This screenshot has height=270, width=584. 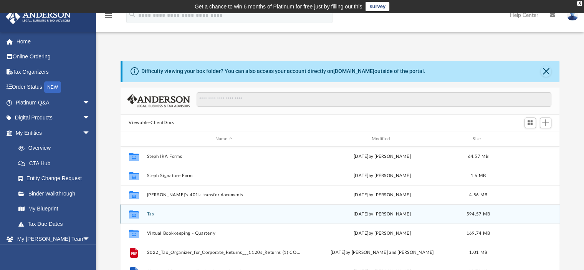 I want to click on div: Get a chance to win 6 months of Platinum for free just by filling out this, so click(x=278, y=7).